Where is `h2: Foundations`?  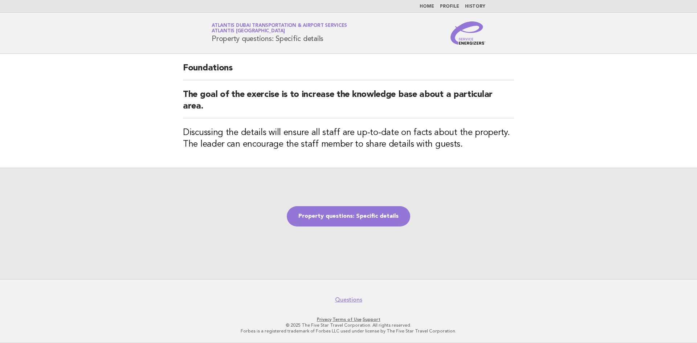 h2: Foundations is located at coordinates (349, 71).